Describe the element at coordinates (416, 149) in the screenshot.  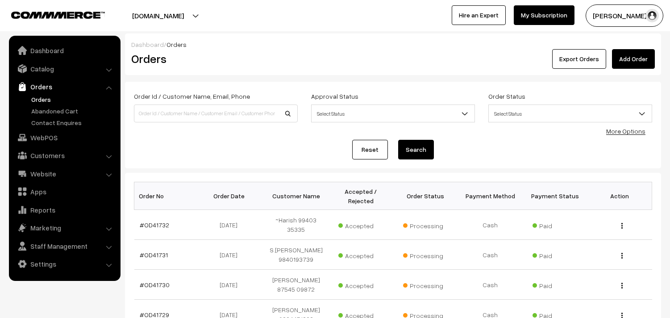
I see `button: Search` at that location.